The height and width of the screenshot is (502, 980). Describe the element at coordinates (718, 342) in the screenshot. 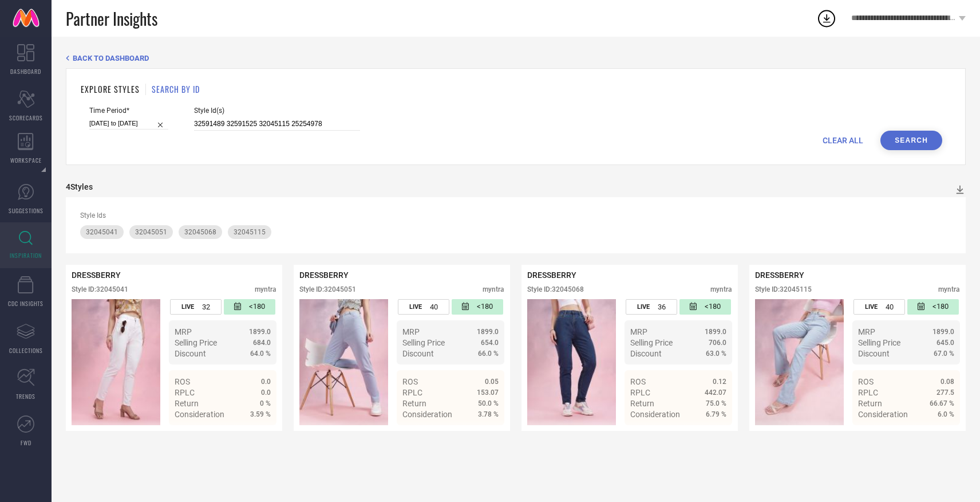

I see `span: 706.0` at that location.